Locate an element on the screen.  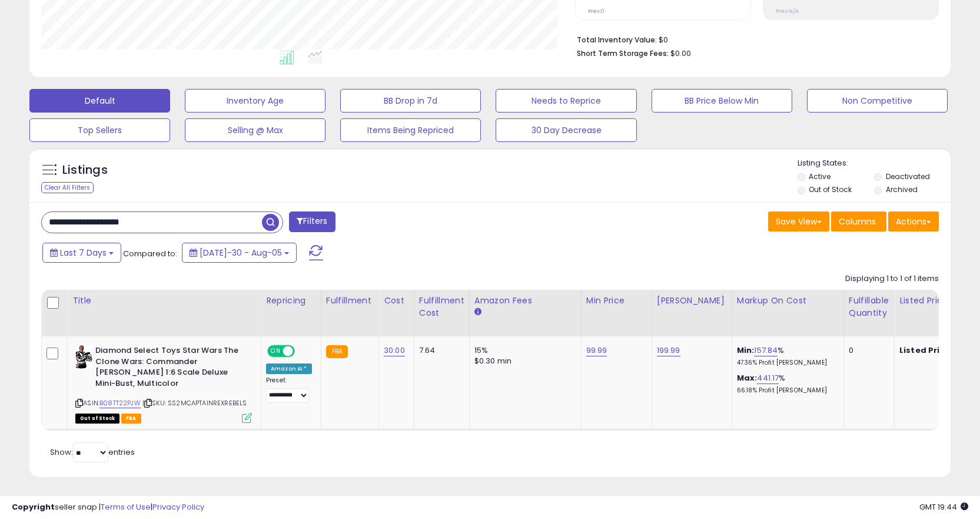
div: Title is located at coordinates (164, 300).